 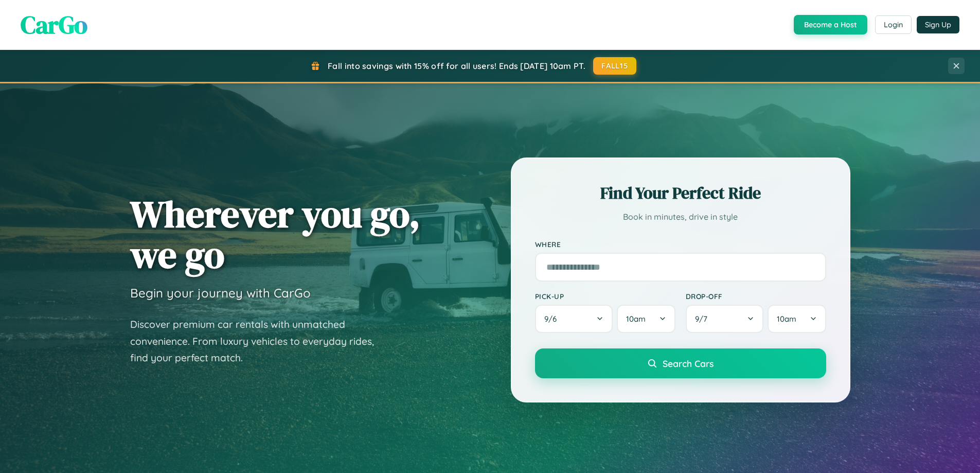 What do you see at coordinates (725, 318) in the screenshot?
I see `button: 9/7` at bounding box center [725, 318].